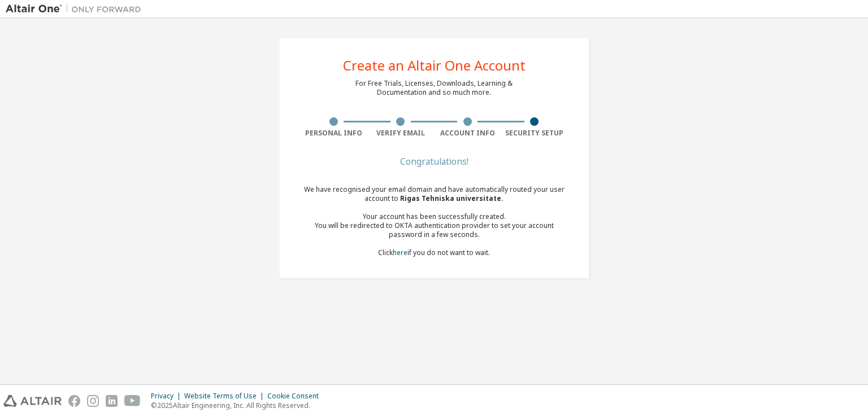 Image resolution: width=868 pixels, height=417 pixels. What do you see at coordinates (92, 401) in the screenshot?
I see `img: instagram.svg` at bounding box center [92, 401].